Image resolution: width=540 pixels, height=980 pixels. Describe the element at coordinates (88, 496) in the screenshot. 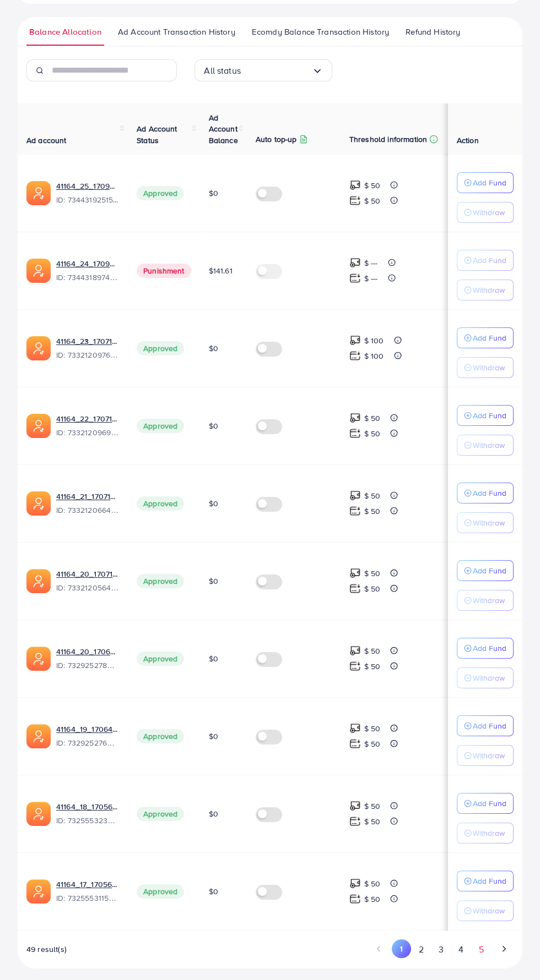

I see `a: 41164_21_1707142387585` at that location.